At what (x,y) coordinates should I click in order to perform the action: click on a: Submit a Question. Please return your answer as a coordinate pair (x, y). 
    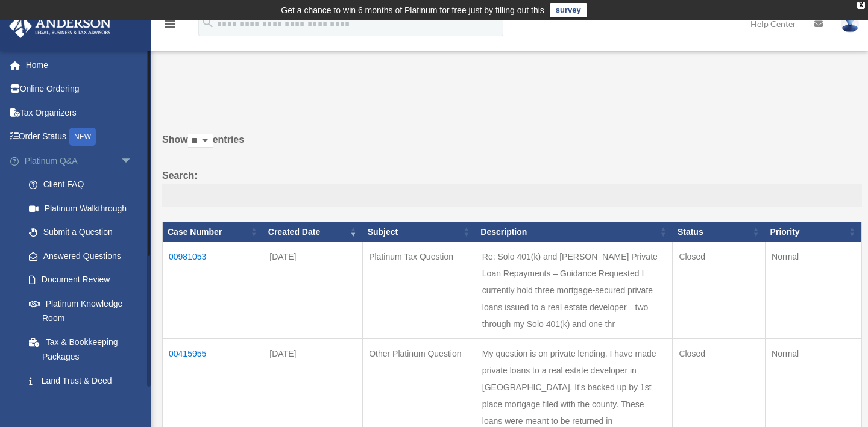
    Looking at the image, I should click on (84, 232).